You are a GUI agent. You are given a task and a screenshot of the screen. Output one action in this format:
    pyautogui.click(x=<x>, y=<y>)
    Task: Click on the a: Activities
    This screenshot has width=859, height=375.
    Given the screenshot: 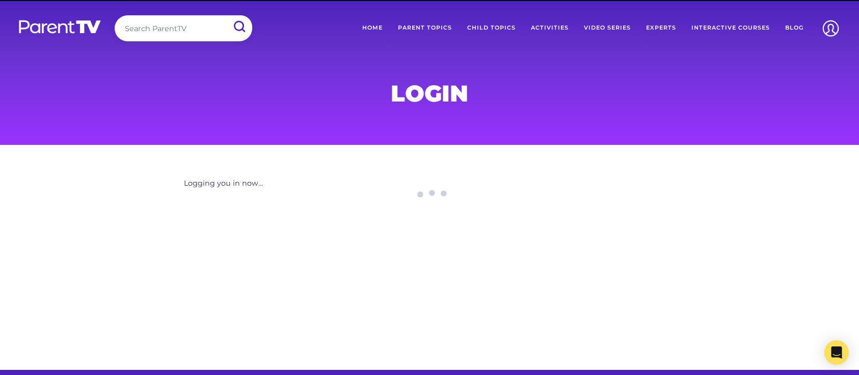 What is the action you would take?
    pyautogui.click(x=550, y=28)
    